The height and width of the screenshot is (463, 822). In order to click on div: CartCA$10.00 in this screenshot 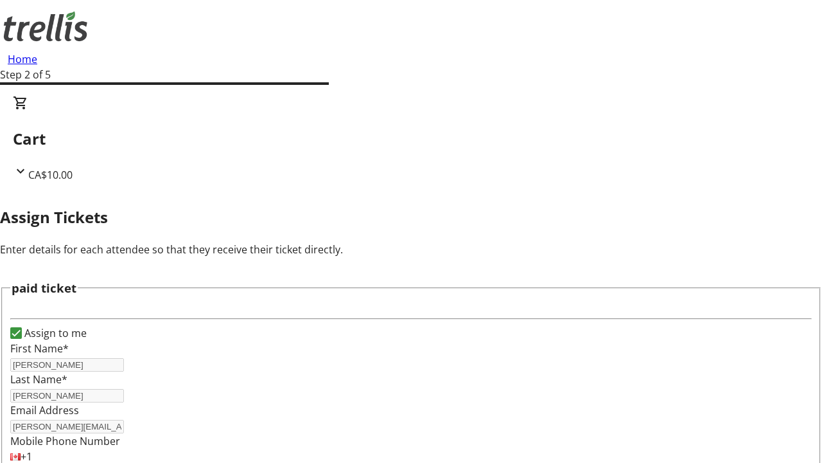, I will do `click(411, 139)`.